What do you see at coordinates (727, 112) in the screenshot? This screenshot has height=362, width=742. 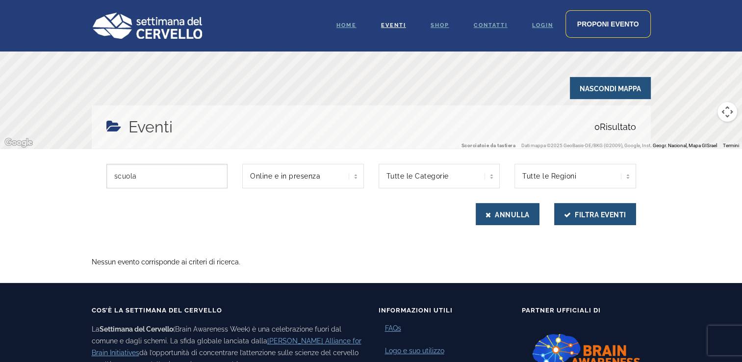 I see `button: Controlli di visualizzazione della mappa` at bounding box center [727, 112].